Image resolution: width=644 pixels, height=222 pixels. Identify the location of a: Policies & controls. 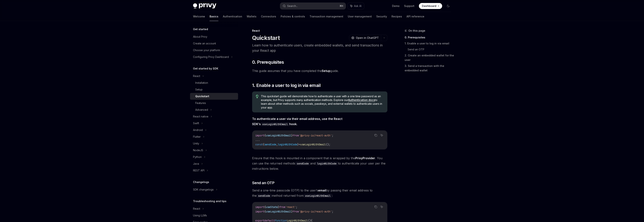
(293, 16).